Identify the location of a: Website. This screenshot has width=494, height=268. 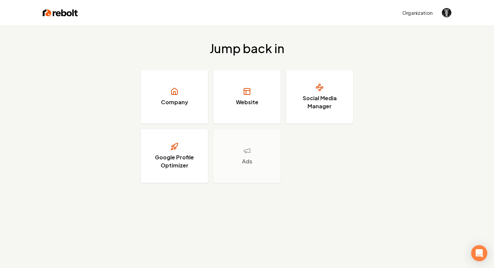
(247, 97).